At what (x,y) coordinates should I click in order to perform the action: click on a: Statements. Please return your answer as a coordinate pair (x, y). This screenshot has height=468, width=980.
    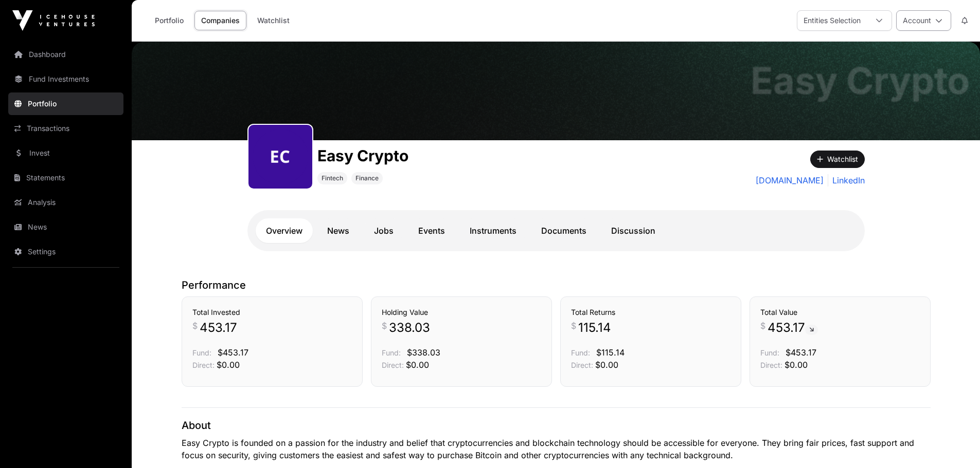
    Looking at the image, I should click on (66, 178).